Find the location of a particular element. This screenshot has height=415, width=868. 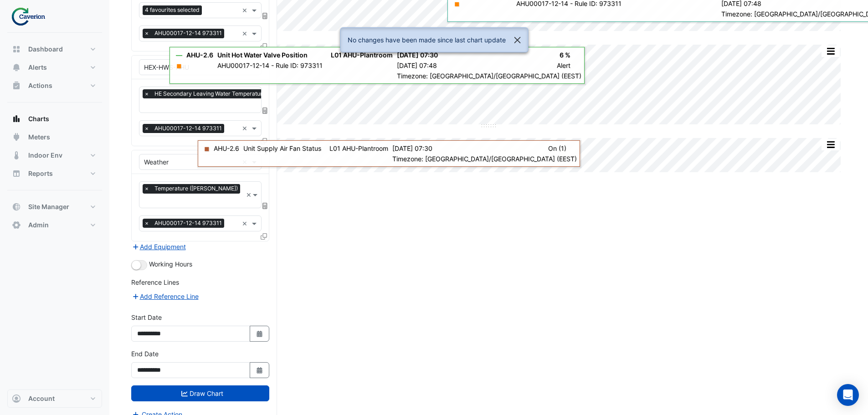

button: Draw Chart is located at coordinates (200, 393).